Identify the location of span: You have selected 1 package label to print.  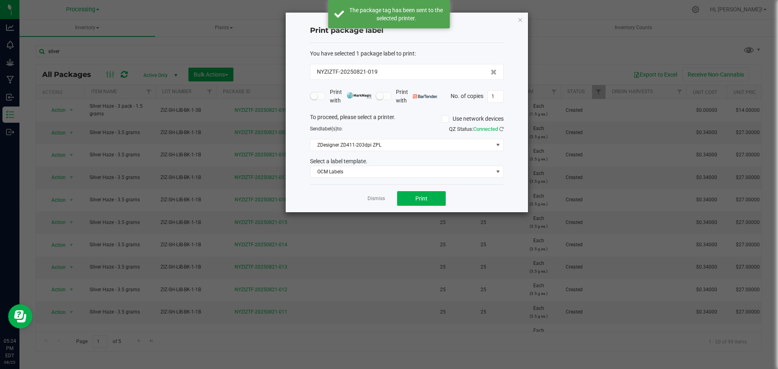
(362, 53).